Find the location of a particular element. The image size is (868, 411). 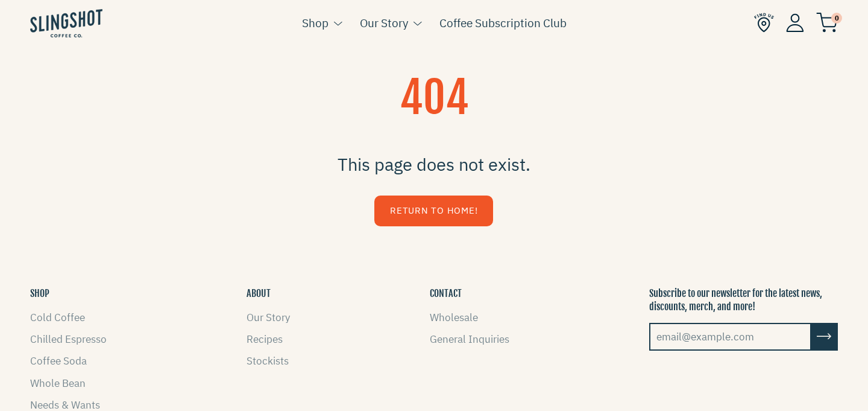

a: Shop is located at coordinates (316, 23).